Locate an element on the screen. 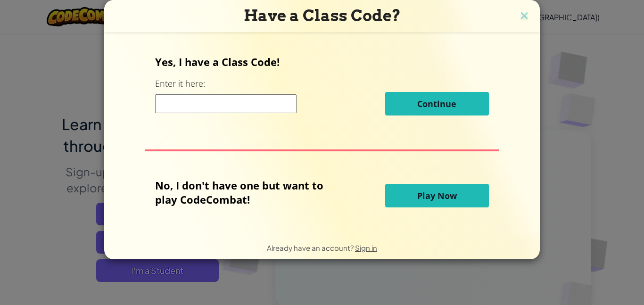 The image size is (644, 305). span: Continue is located at coordinates (436, 104).